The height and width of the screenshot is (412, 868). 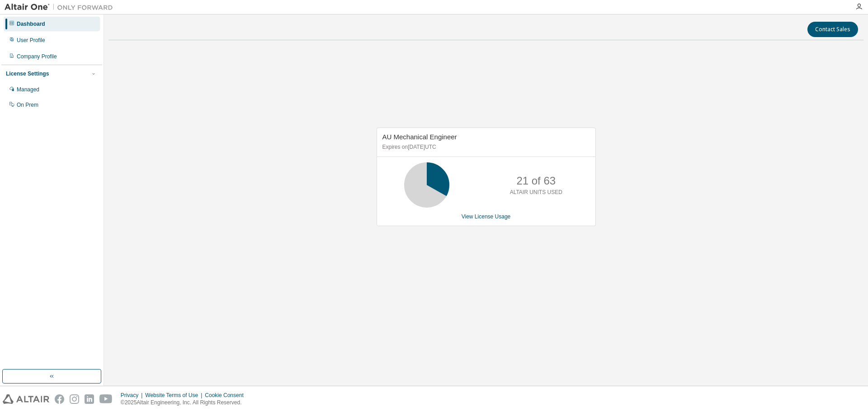 What do you see at coordinates (419, 137) in the screenshot?
I see `span: AU Mechanical Engineer` at bounding box center [419, 137].